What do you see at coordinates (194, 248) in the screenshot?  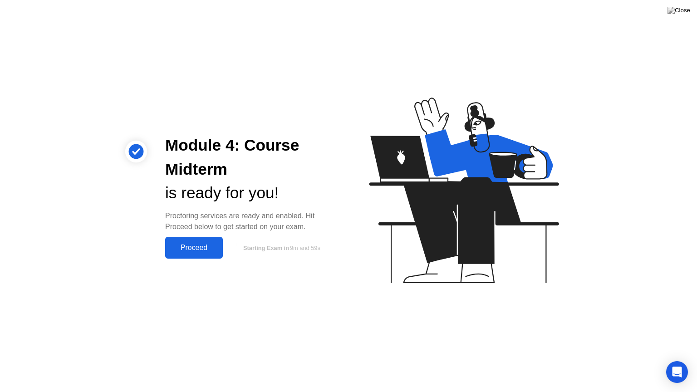 I see `div: Proceed` at bounding box center [194, 248].